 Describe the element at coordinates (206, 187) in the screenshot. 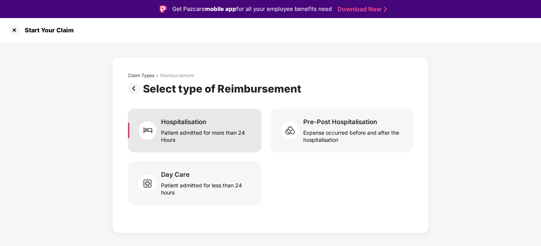

I see `div: Patient admitted for less than 24 hours` at that location.